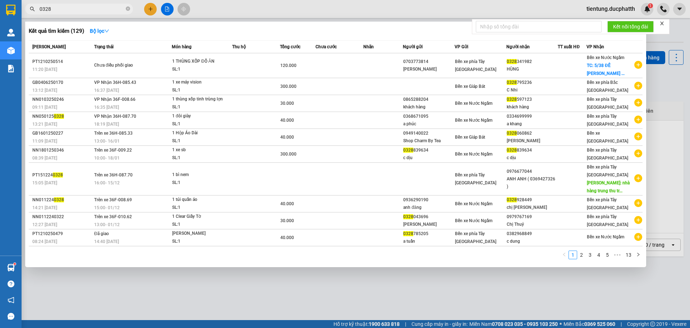 This screenshot has width=690, height=328. Describe the element at coordinates (62, 200) in the screenshot. I see `div: NN011224` at that location.